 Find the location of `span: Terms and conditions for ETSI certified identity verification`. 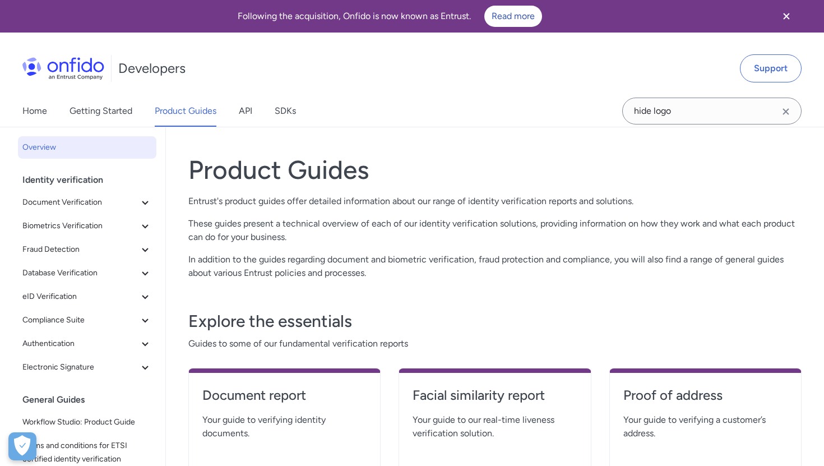

span: Terms and conditions for ETSI certified identity verification is located at coordinates (87, 452).